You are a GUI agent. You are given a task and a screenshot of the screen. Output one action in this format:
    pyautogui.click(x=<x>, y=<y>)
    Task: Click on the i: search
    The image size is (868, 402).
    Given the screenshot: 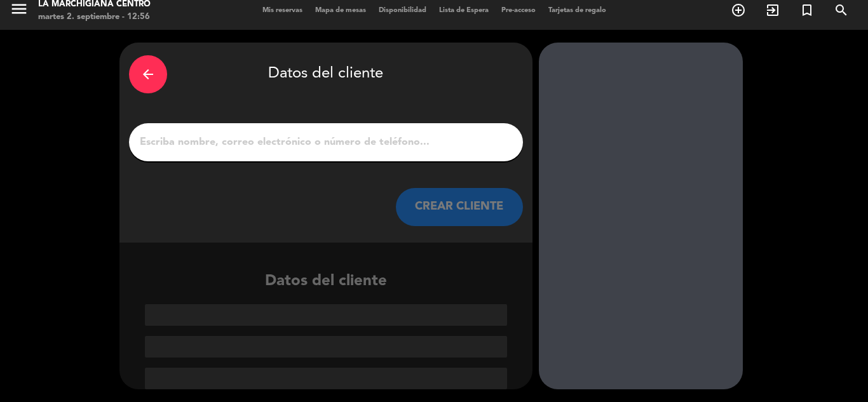 What is the action you would take?
    pyautogui.click(x=842, y=10)
    